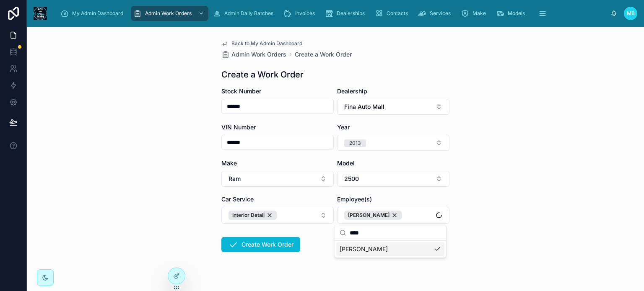 This screenshot has height=291, width=644. I want to click on img: App logo, so click(40, 14).